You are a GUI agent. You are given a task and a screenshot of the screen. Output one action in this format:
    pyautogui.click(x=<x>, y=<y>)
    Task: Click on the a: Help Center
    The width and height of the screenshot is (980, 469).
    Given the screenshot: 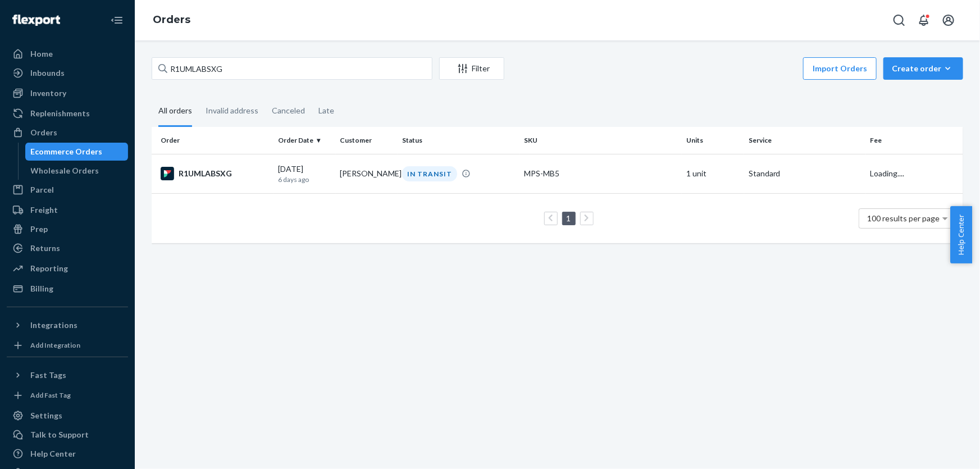 What is the action you would take?
    pyautogui.click(x=67, y=454)
    